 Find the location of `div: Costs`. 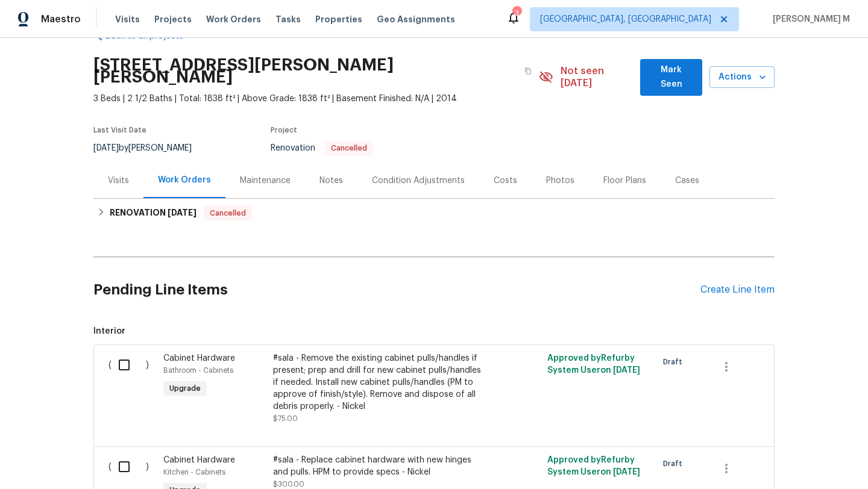

div: Costs is located at coordinates (505, 180).